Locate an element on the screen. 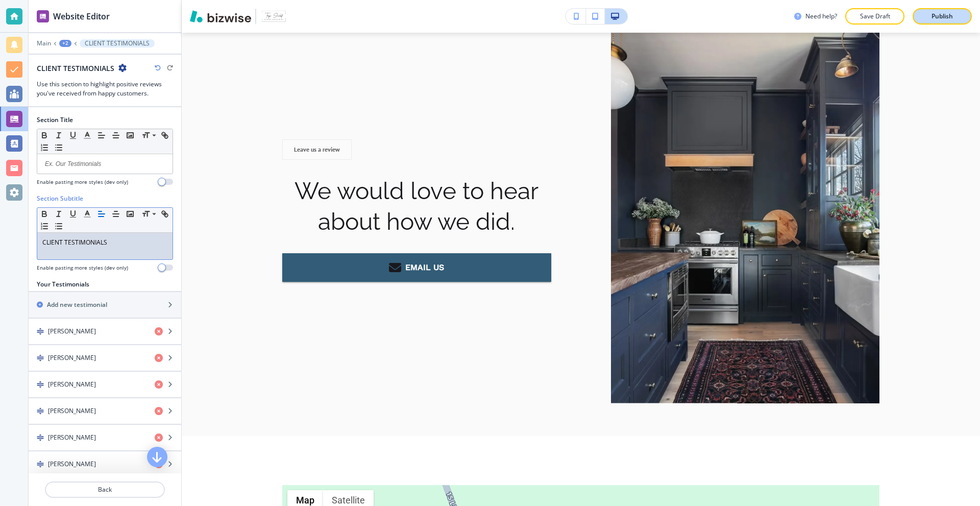 This screenshot has height=506, width=980. button: Add new testimonial is located at coordinates (105, 305).